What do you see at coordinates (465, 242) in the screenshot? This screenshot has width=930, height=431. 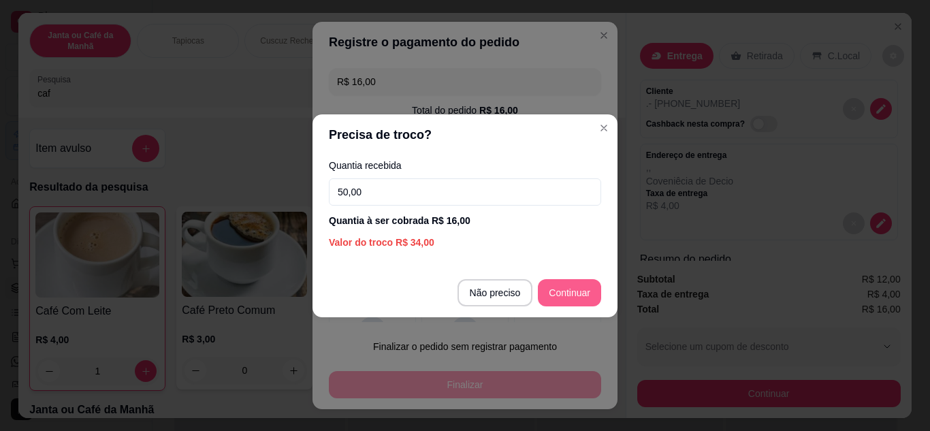 I see `div: Valor do troco R$ 34,00` at bounding box center [465, 242].